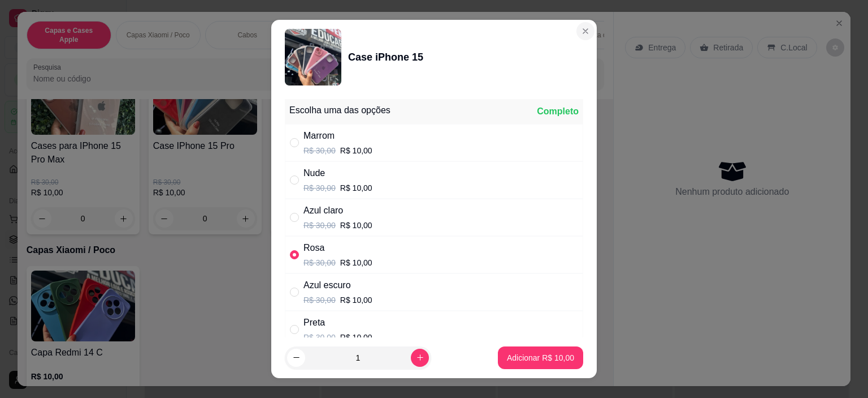  I want to click on div: Escolha uma das opções, so click(339, 110).